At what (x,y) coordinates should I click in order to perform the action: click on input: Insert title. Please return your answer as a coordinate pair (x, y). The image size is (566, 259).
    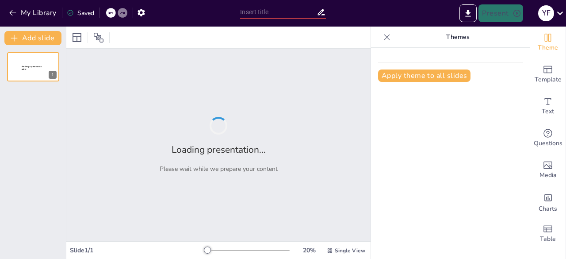
    Looking at the image, I should click on (278, 12).